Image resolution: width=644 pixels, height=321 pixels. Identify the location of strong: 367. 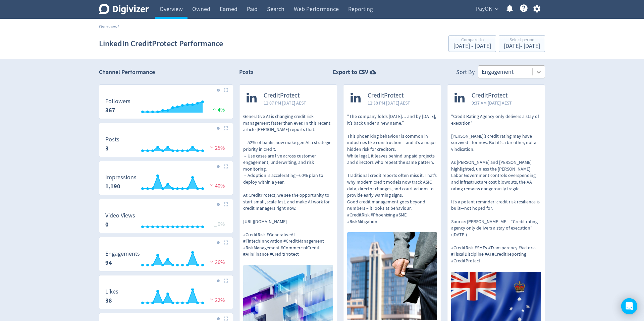
(110, 110).